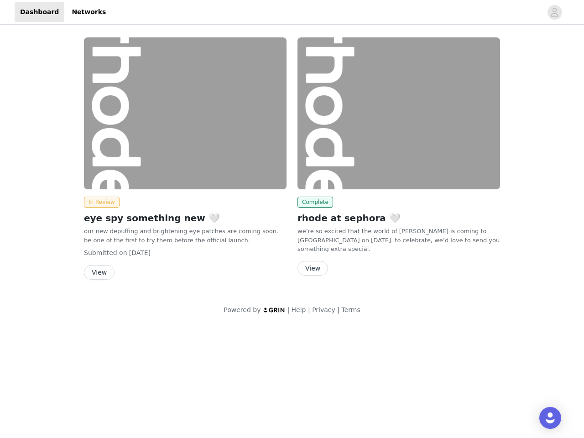 This screenshot has height=438, width=584. What do you see at coordinates (39, 12) in the screenshot?
I see `a: Dashboard` at bounding box center [39, 12].